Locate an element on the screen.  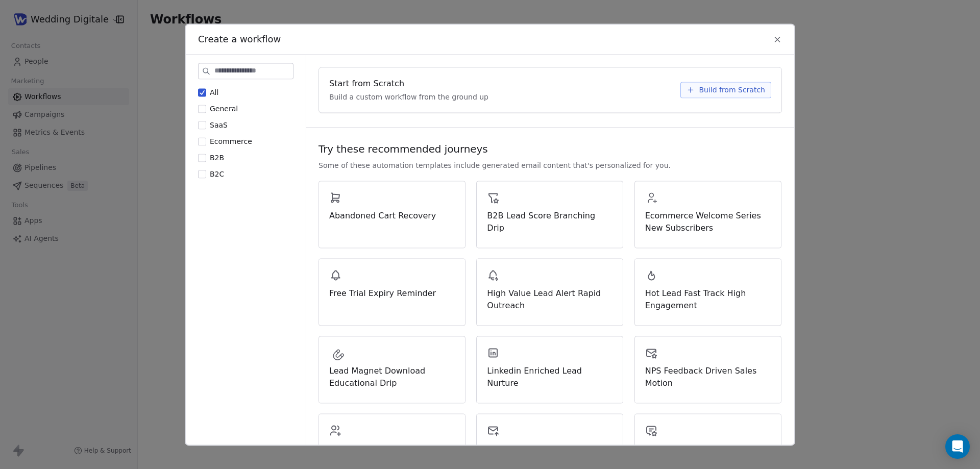
span: Start from Scratch is located at coordinates (367, 84).